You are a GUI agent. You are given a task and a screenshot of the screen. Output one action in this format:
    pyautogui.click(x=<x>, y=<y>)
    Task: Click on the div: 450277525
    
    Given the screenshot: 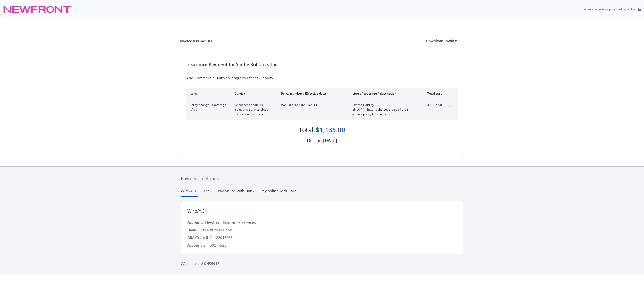 What is the action you would take?
    pyautogui.click(x=217, y=245)
    